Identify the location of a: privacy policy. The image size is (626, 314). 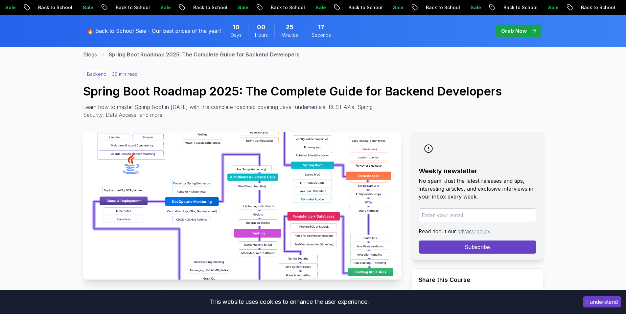
(474, 232).